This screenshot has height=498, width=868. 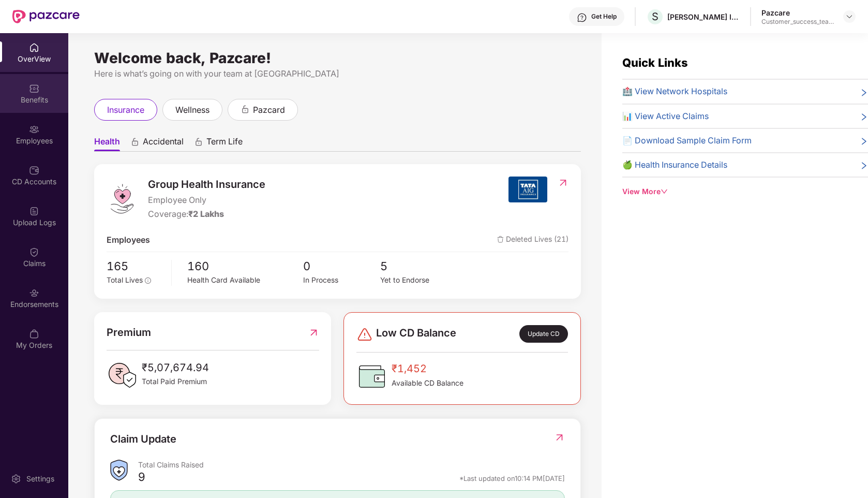 I want to click on span: ₹1,452, so click(x=428, y=368).